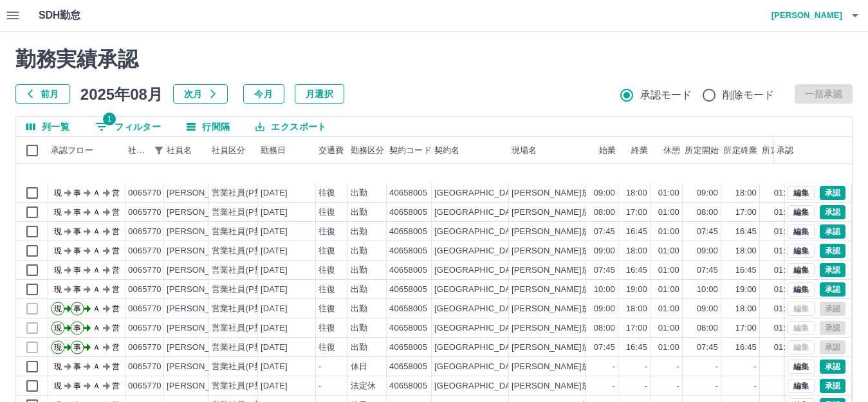 The width and height of the screenshot is (868, 402). Describe the element at coordinates (746, 212) in the screenshot. I see `div: 17:00` at that location.